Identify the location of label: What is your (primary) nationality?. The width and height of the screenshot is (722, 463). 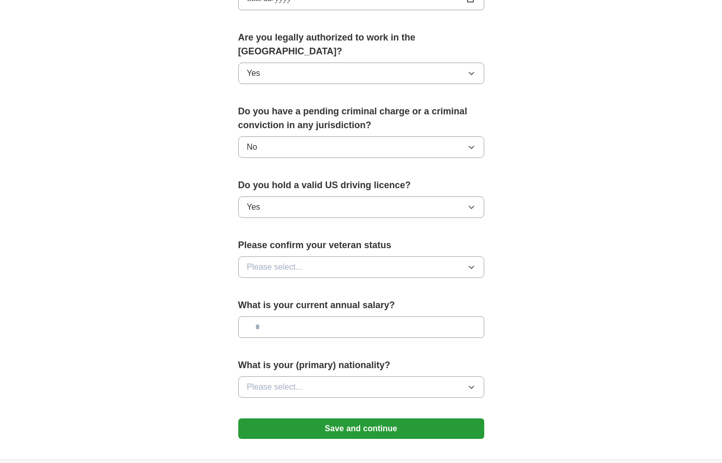
(361, 365).